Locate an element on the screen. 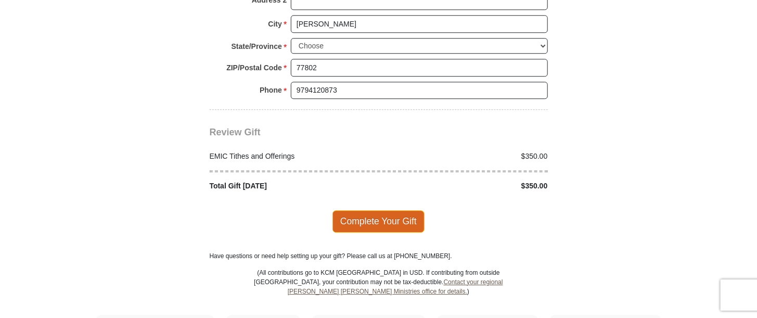 This screenshot has height=318, width=757. span: Complete Your Gift is located at coordinates (378, 221).